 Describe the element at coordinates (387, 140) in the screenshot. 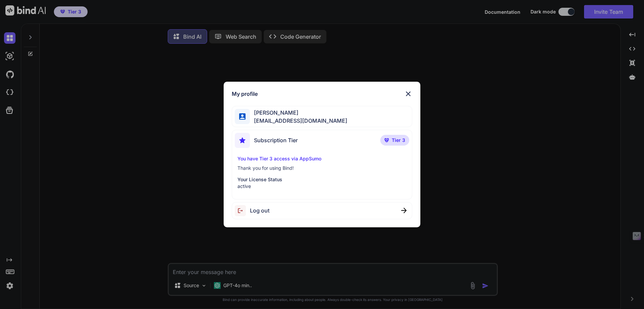

I see `img: premium` at that location.